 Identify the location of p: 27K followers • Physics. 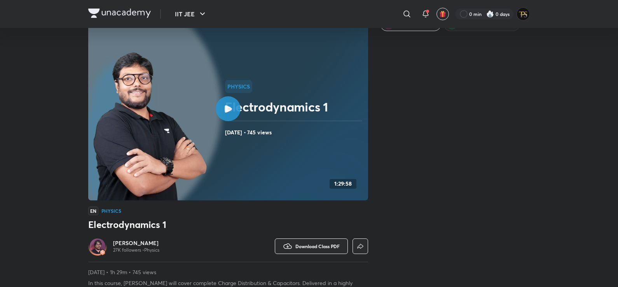
(136, 250).